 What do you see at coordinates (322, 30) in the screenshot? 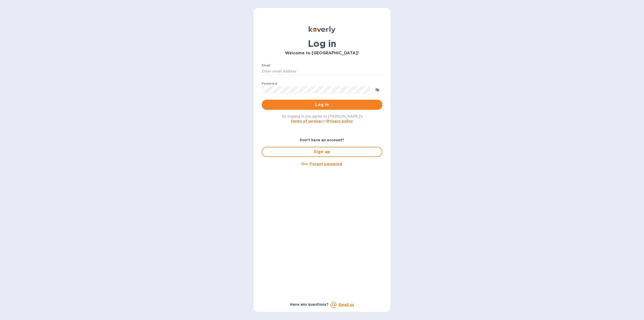
I see `img: Koverly` at bounding box center [322, 30].